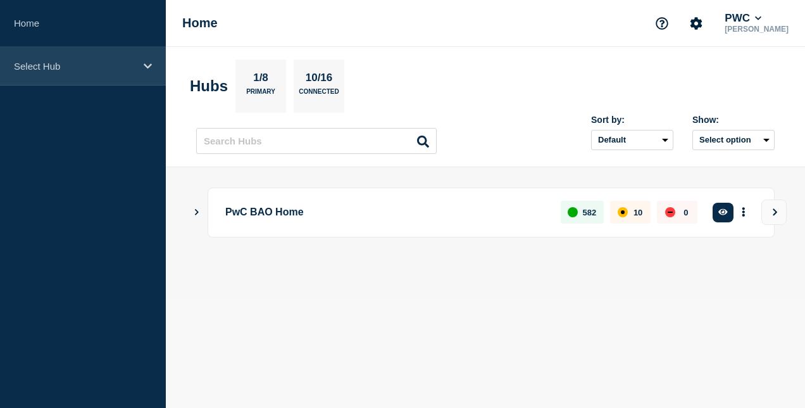 This screenshot has height=408, width=805. I want to click on p: 1/8, so click(261, 80).